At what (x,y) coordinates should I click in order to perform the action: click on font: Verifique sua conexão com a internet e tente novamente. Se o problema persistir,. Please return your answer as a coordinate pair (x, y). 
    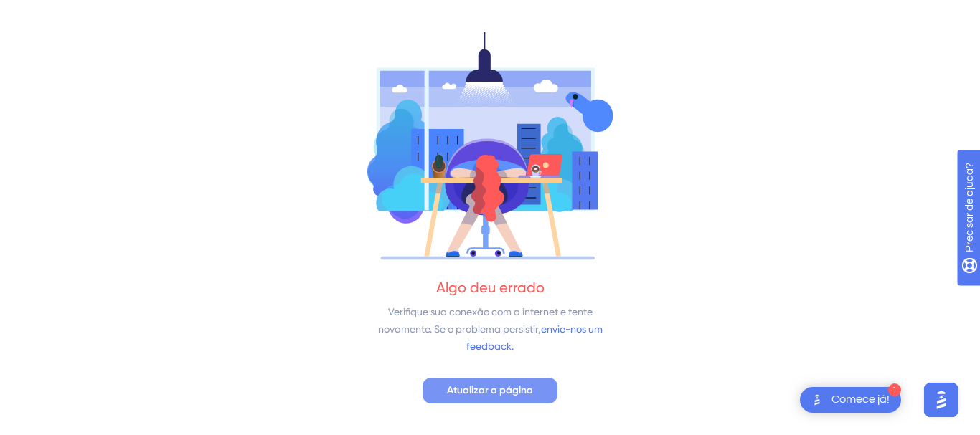
    Looking at the image, I should click on (485, 320).